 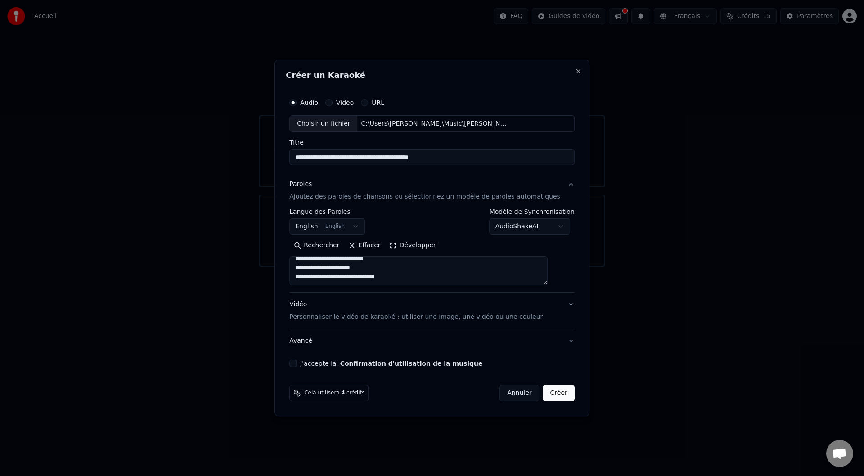 What do you see at coordinates (416, 317) in the screenshot?
I see `p: Personnaliser le vidéo de karaoké : utiliser une image, une vidéo ou une couleur` at bounding box center [416, 317].